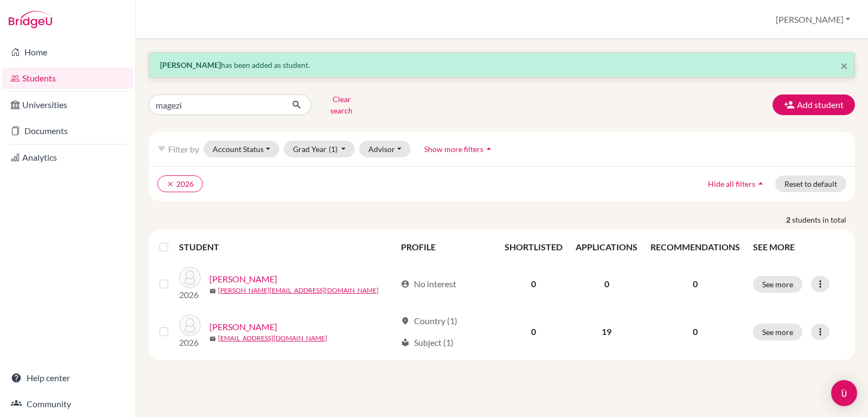 Image resolution: width=868 pixels, height=417 pixels. What do you see at coordinates (824, 220) in the screenshot?
I see `span: students in total` at bounding box center [824, 220].